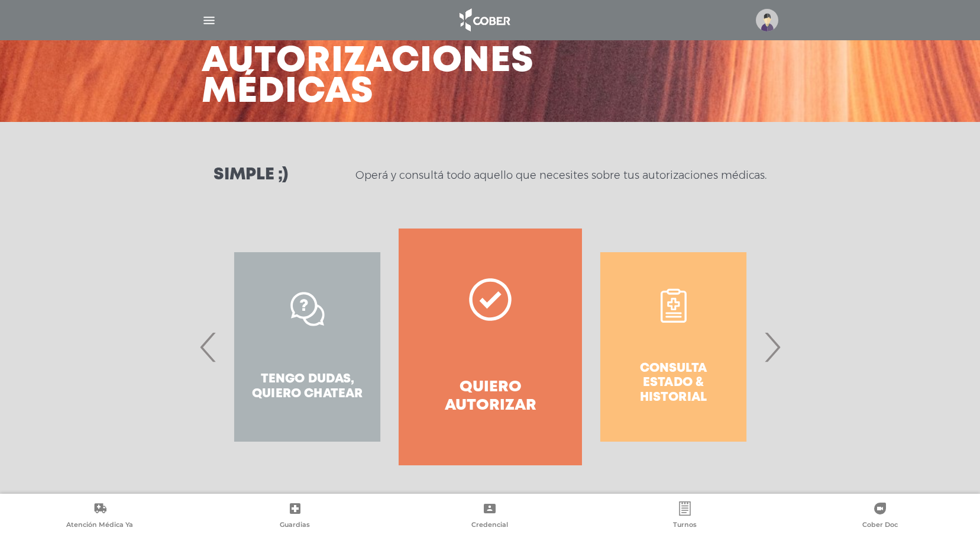 The image size is (980, 534). I want to click on h3: Simple ;), so click(250, 175).